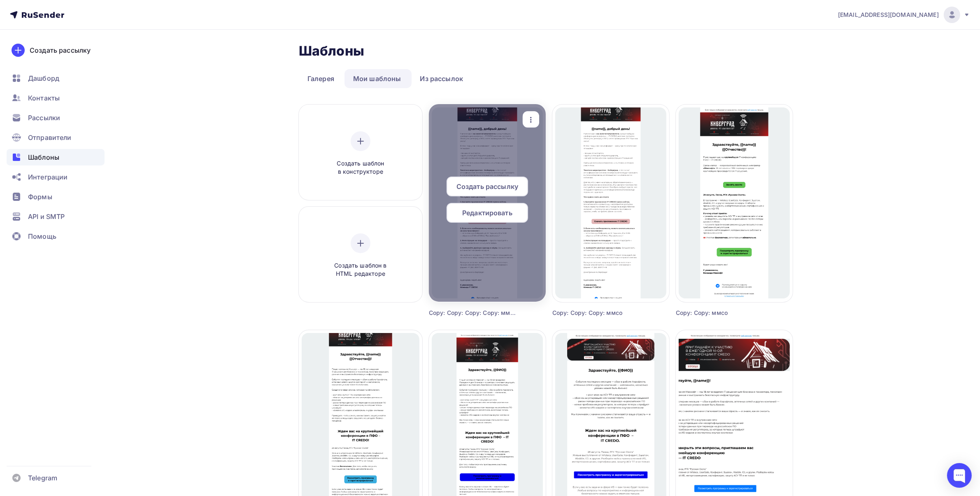 The height and width of the screenshot is (496, 980). What do you see at coordinates (44, 118) in the screenshot?
I see `span: Рассылки` at bounding box center [44, 118].